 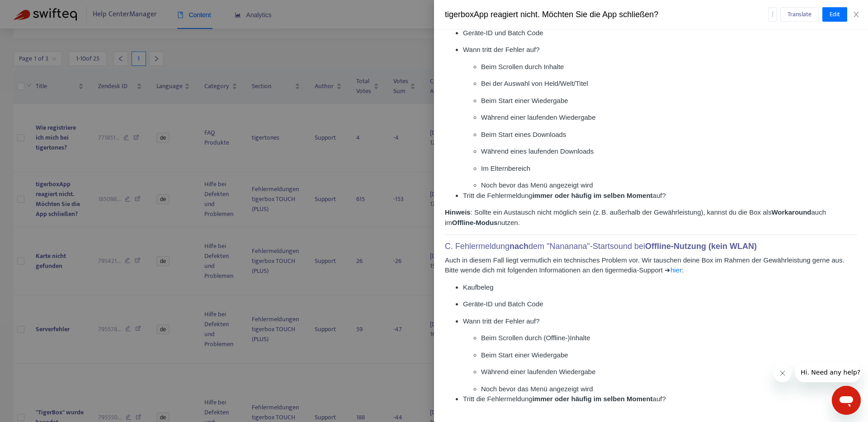 I want to click on div: tigerboxApp reagiert nicht. Möchten Sie die App schließen?, so click(x=607, y=15).